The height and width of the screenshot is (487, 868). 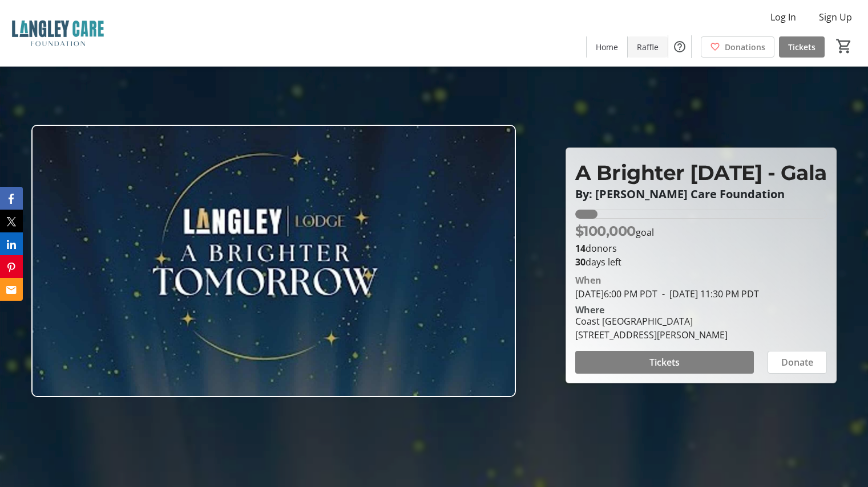 I want to click on a: Raffle, so click(x=647, y=47).